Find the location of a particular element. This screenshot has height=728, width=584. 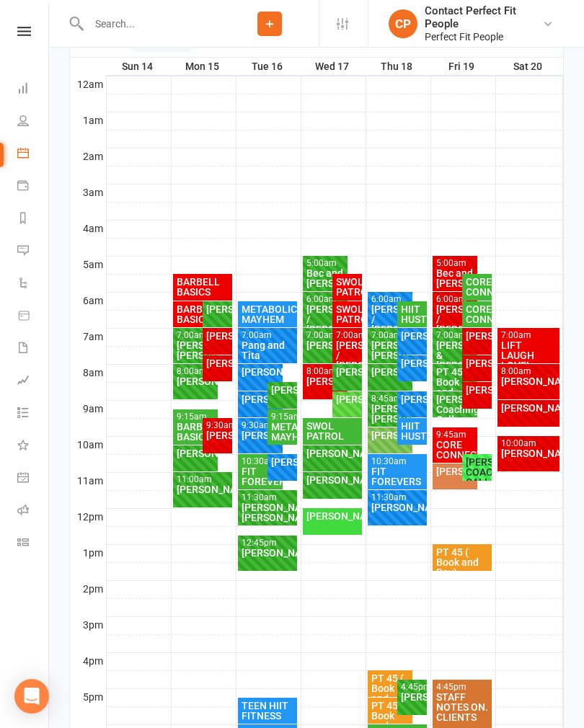

a: Payments is located at coordinates (34, 187).